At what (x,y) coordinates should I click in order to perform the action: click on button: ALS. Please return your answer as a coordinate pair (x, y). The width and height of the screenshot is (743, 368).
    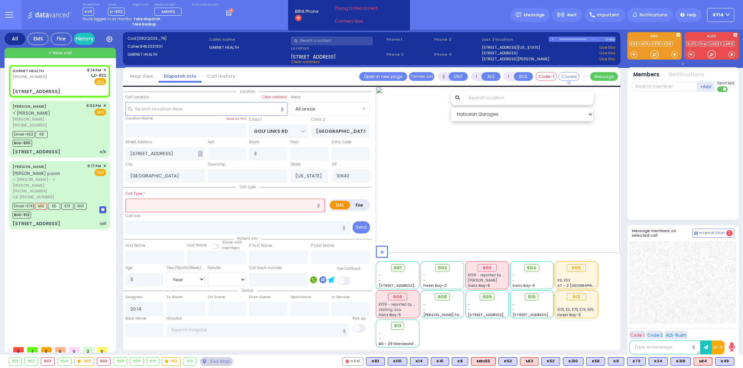
    Looking at the image, I should click on (491, 76).